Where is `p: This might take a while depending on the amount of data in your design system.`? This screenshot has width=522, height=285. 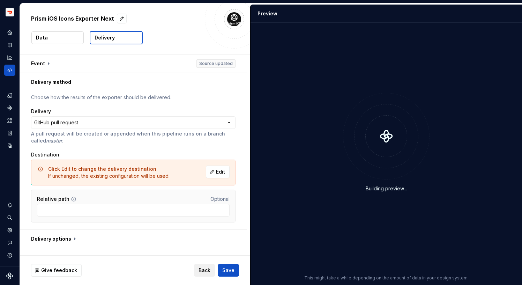 p: This might take a while depending on the amount of data in your design system. is located at coordinates (386, 278).